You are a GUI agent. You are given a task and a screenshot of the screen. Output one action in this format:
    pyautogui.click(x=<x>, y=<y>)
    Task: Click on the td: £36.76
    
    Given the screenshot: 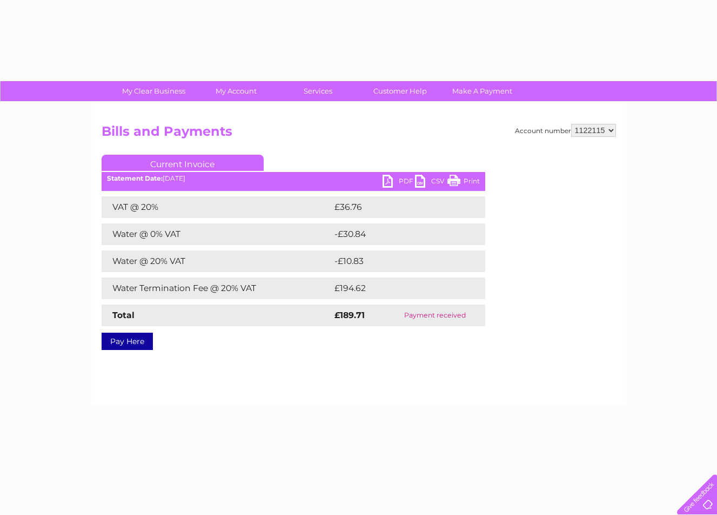 What is the action you would take?
    pyautogui.click(x=398, y=207)
    